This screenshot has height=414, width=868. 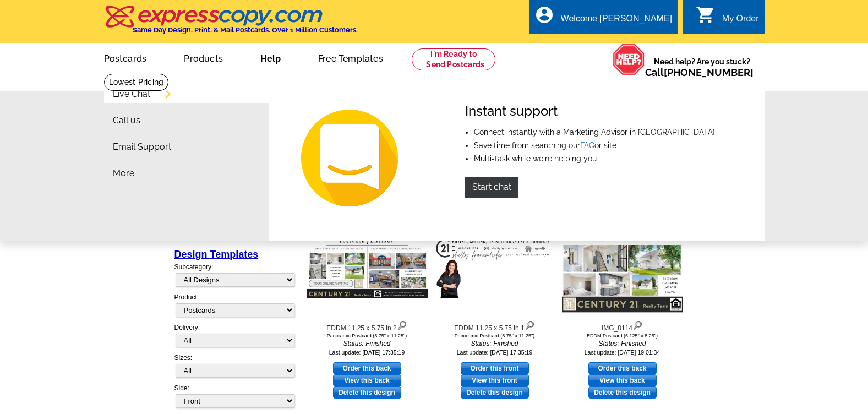 I want to click on img: help, so click(x=628, y=59).